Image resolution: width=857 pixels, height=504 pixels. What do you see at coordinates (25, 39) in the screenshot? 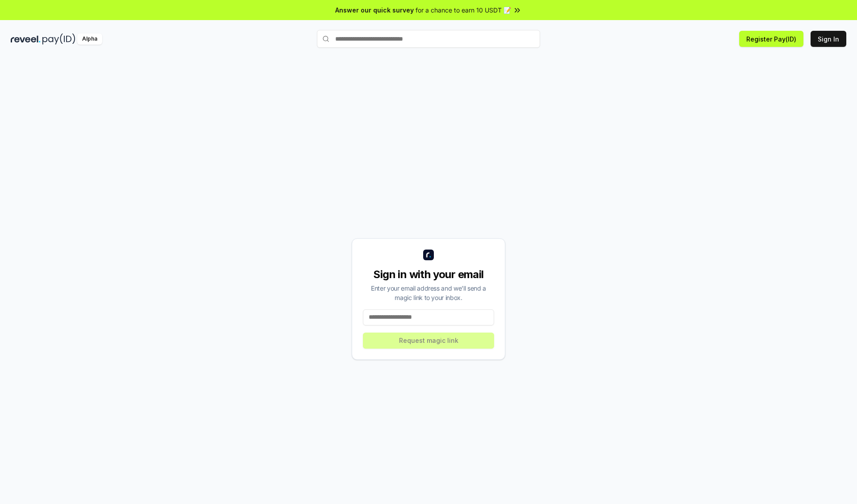
I see `img: reveel_dark` at bounding box center [25, 39].